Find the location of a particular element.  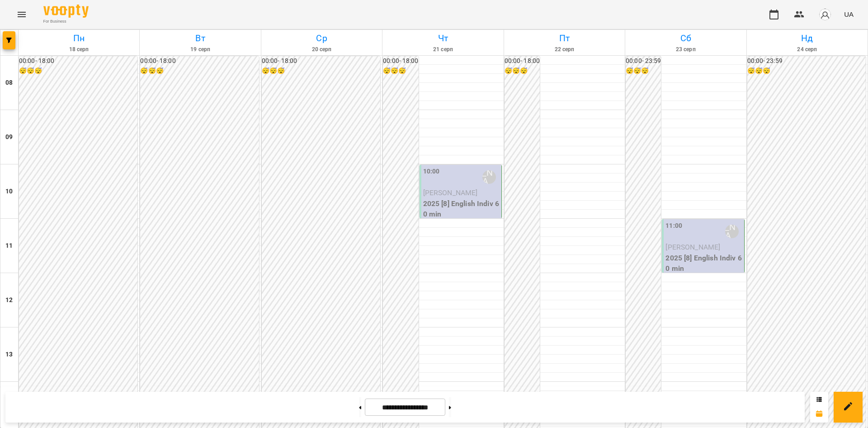

h6: Вт is located at coordinates (200, 38).